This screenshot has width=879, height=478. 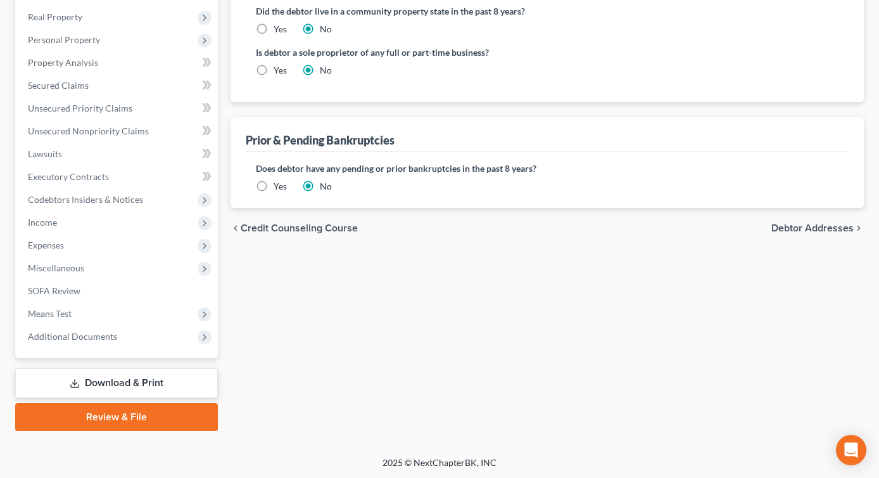 I want to click on div: Prior & Pending Bankruptcies, so click(x=320, y=140).